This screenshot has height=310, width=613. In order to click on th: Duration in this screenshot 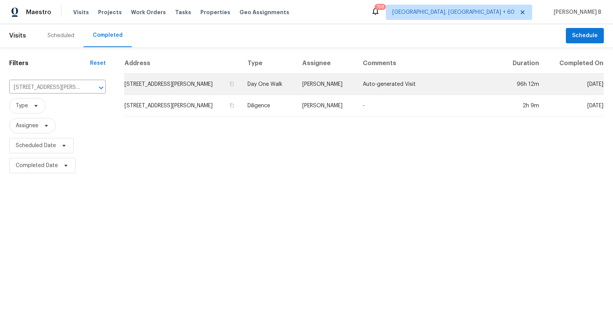, I will do `click(523, 63)`.